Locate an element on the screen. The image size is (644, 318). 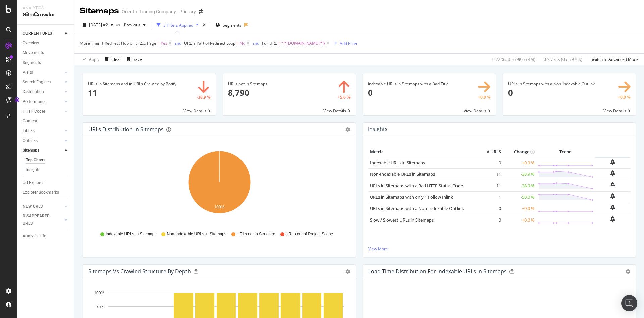
div: Oriental Trading Company - Primary is located at coordinates (158, 12).